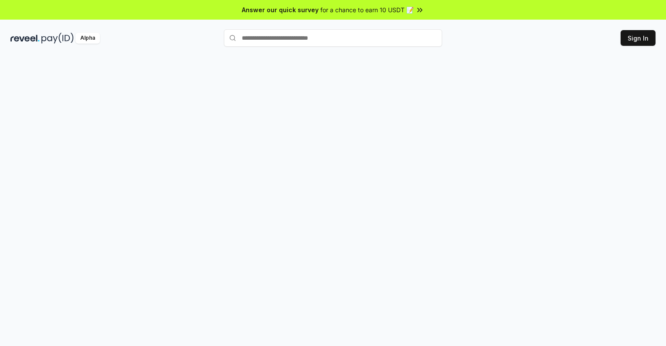  What do you see at coordinates (25, 38) in the screenshot?
I see `img: reveel_dark` at bounding box center [25, 38].